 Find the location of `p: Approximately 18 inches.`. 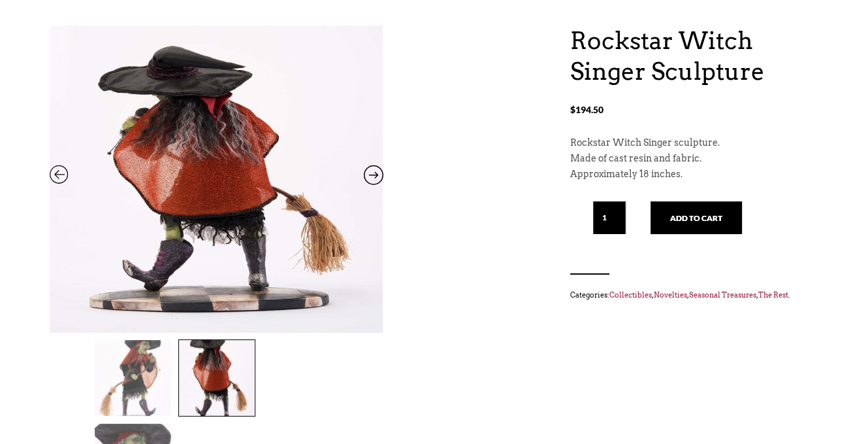

p: Approximately 18 inches. is located at coordinates (694, 174).